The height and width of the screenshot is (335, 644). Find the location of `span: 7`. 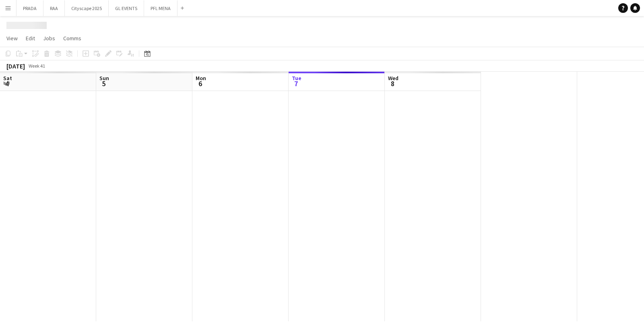

span: 7 is located at coordinates (296, 83).